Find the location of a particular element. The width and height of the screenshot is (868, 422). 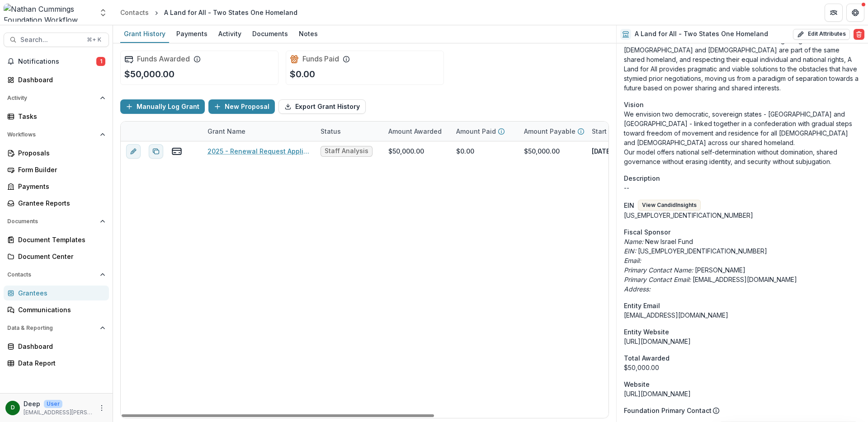

span: Workflows is located at coordinates (52, 135).